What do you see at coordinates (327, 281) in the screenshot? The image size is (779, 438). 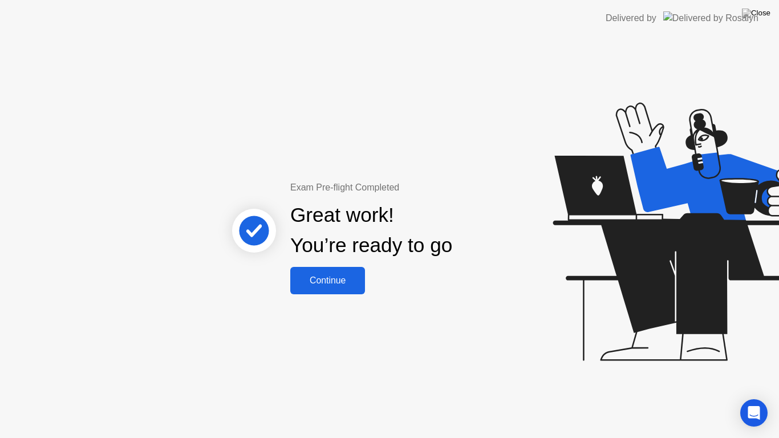 I see `button: Continue` at bounding box center [327, 281].